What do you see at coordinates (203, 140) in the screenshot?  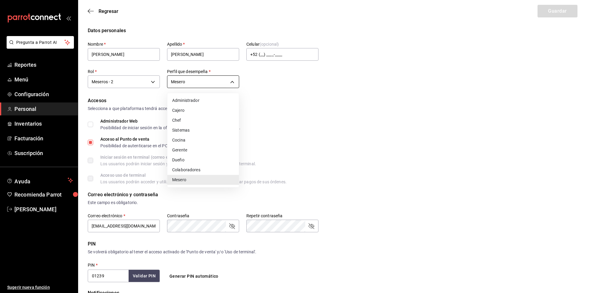 I see `li: Cocina` at bounding box center [203, 140].